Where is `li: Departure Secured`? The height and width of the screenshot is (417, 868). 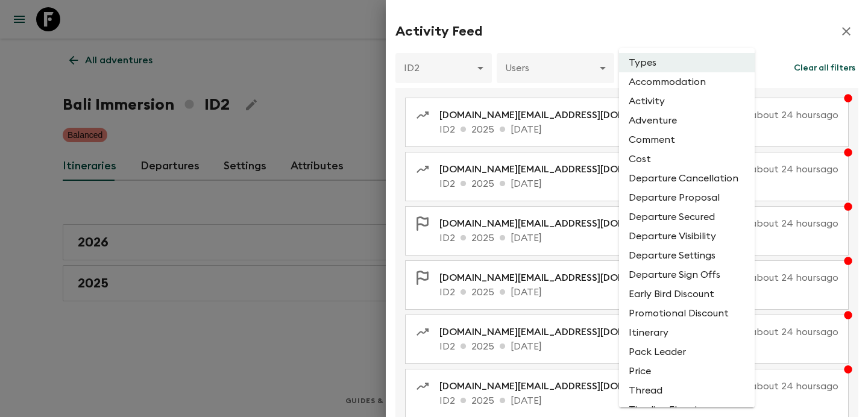
li: Departure Secured is located at coordinates (686, 217).